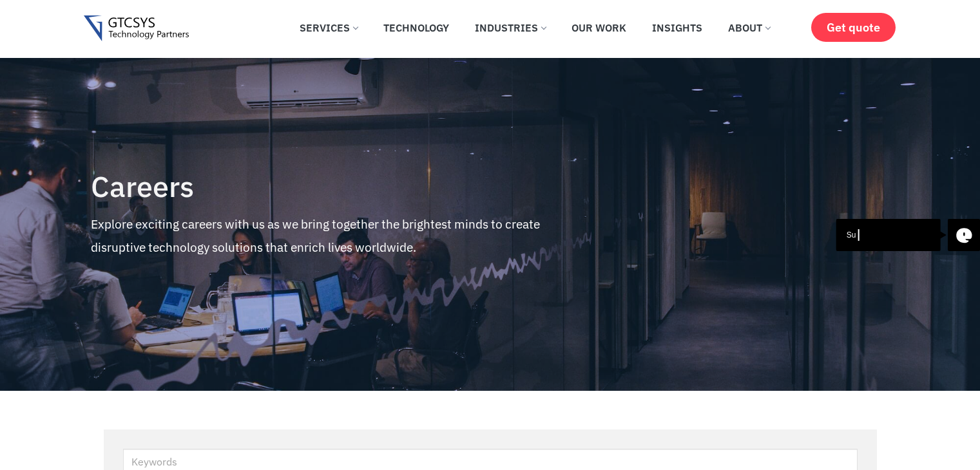 The height and width of the screenshot is (470, 980). What do you see at coordinates (338, 235) in the screenshot?
I see `p: Explore exciting careers with us as we bring together the brightest minds to create disruptive te...` at bounding box center [338, 235].